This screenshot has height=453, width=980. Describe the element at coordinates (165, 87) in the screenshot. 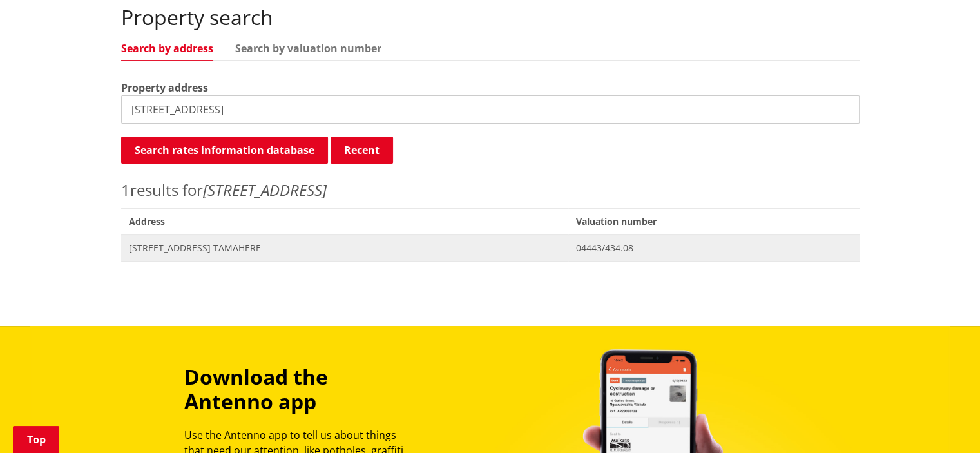

I see `label: Property address` at that location.